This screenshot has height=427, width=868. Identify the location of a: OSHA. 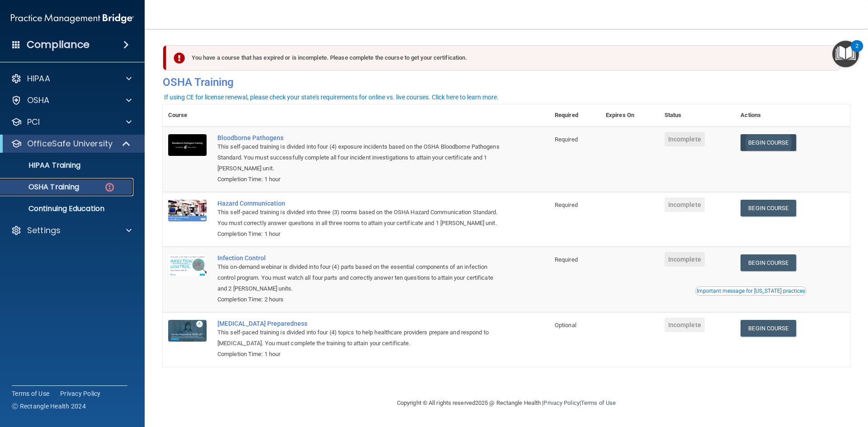
(71, 100).